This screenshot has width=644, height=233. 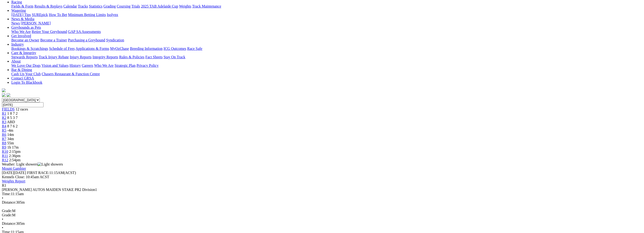 What do you see at coordinates (75, 65) in the screenshot?
I see `a: History` at bounding box center [75, 65].